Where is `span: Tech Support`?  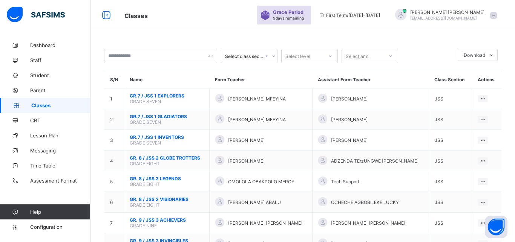
span: Tech Support is located at coordinates (345, 182).